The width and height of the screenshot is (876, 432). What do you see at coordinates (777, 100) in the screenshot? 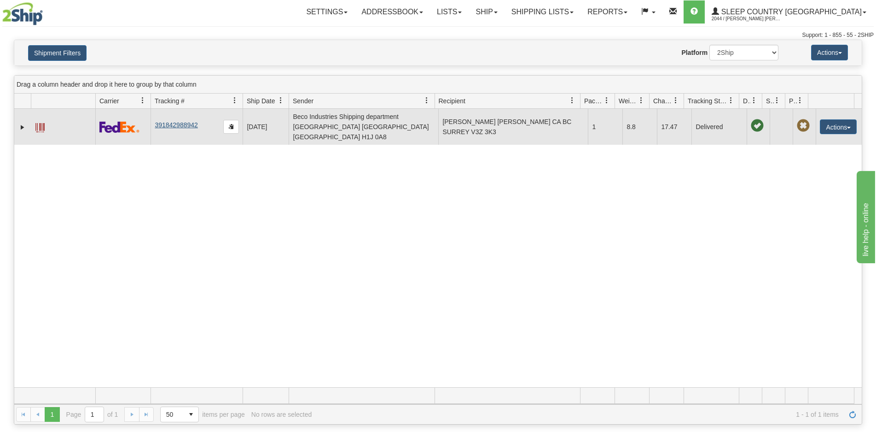
I see `a: Shipment Issues filter column settings` at bounding box center [777, 100].